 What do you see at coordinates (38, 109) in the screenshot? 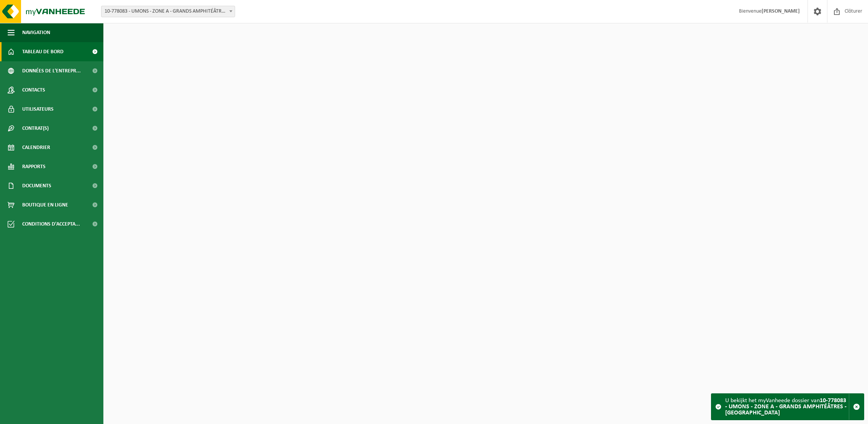
I see `span: Utilisateurs` at bounding box center [38, 109].